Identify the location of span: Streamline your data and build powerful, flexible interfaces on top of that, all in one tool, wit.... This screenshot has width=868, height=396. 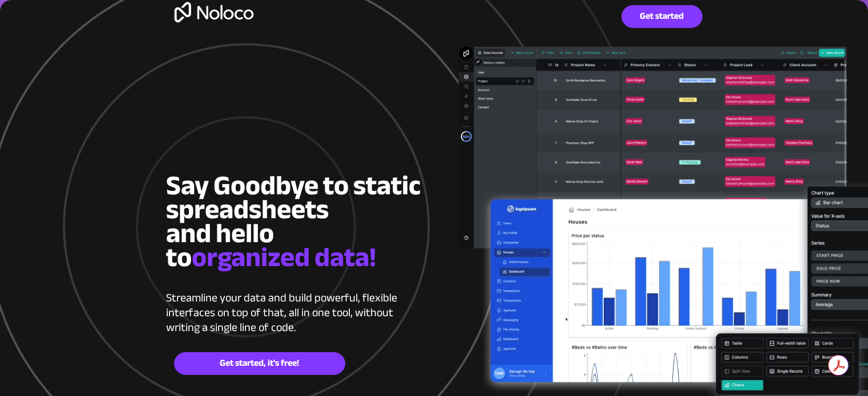
(281, 313).